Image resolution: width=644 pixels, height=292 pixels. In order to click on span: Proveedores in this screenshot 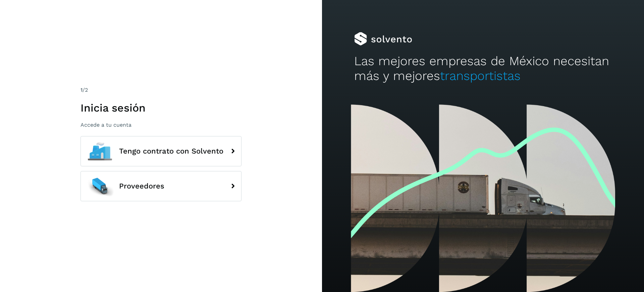, I will do `click(142, 186)`.